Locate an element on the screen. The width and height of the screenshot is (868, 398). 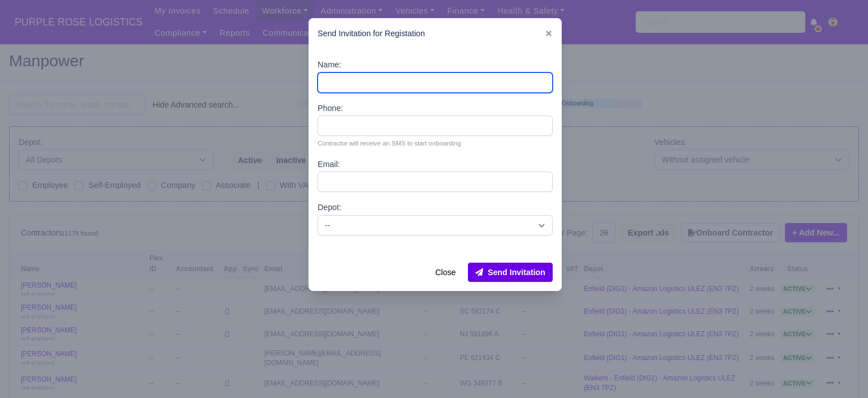
label: Email: is located at coordinates (329, 164).